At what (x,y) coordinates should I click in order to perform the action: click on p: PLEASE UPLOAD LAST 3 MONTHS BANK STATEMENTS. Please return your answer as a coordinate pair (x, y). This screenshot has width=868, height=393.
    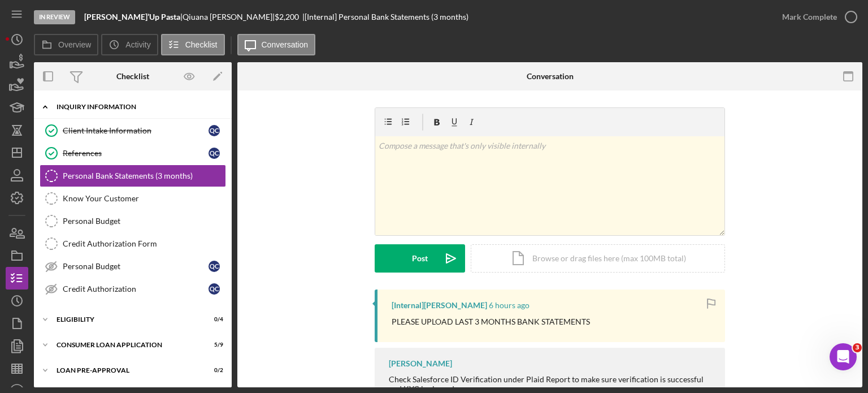
    Looking at the image, I should click on (490, 322).